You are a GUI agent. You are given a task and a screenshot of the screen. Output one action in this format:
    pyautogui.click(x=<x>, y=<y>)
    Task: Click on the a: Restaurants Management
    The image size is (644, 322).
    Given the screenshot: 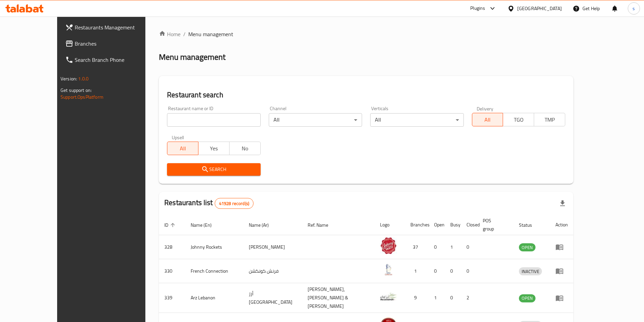 What is the action you would take?
    pyautogui.click(x=112, y=28)
    